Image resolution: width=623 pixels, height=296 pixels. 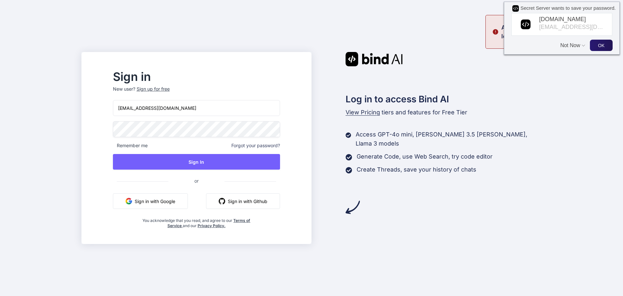 I want to click on img: Bind AI logo, so click(x=374, y=59).